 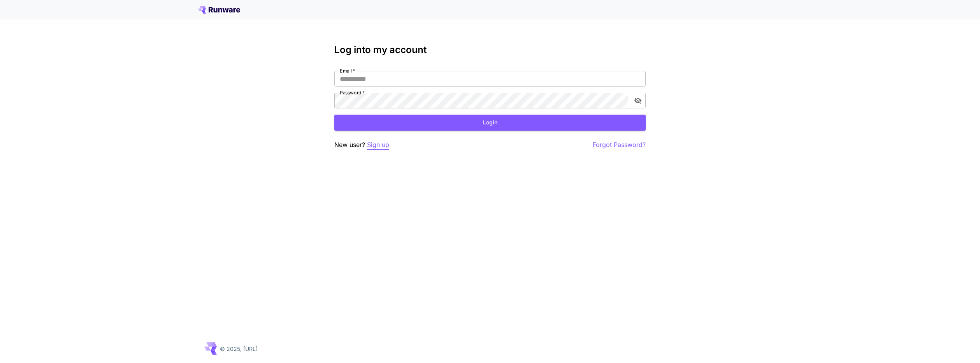 What do you see at coordinates (362, 145) in the screenshot?
I see `p: New user?` at bounding box center [362, 145].